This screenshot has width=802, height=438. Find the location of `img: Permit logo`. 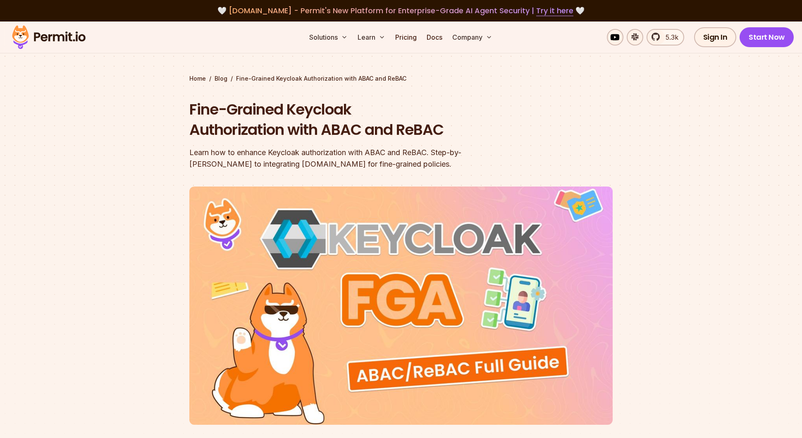

img: Permit logo is located at coordinates (49, 37).